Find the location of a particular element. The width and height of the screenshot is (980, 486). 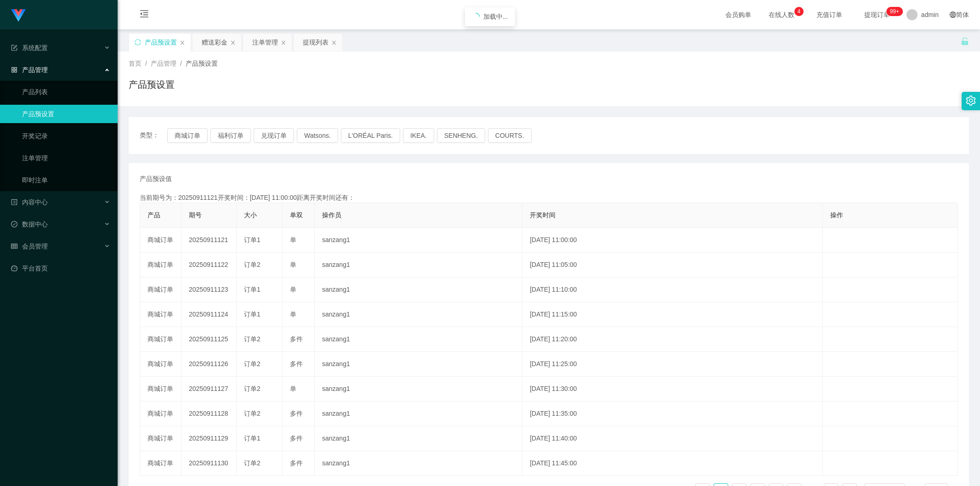

span: 系统配置 is located at coordinates (29, 48).